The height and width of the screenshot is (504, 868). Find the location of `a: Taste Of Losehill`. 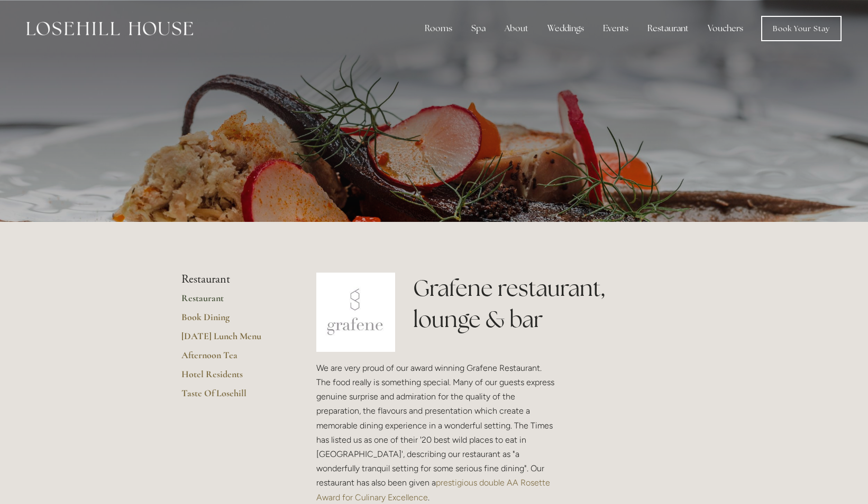

a: Taste Of Losehill is located at coordinates (231, 397).